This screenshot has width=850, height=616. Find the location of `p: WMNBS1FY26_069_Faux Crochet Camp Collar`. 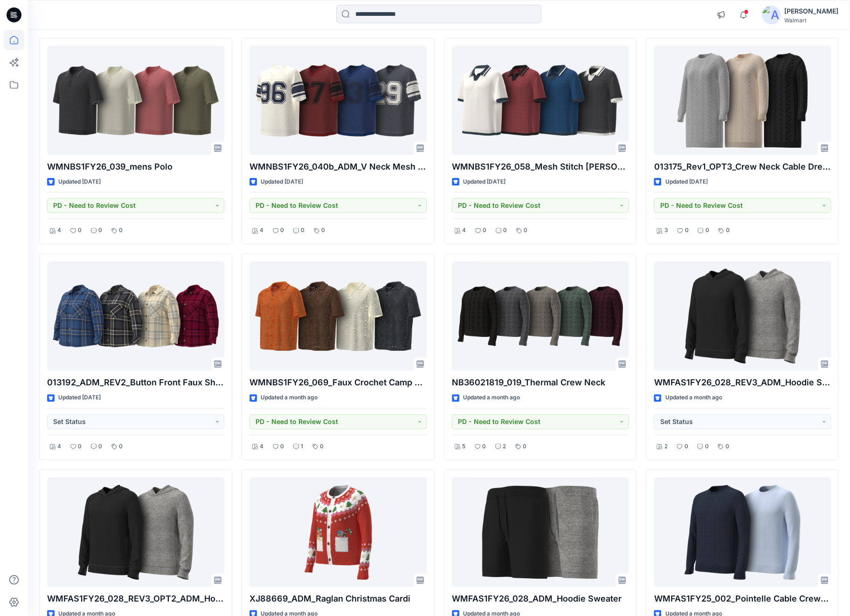

p: WMNBS1FY26_069_Faux Crochet Camp Collar is located at coordinates (339, 383).